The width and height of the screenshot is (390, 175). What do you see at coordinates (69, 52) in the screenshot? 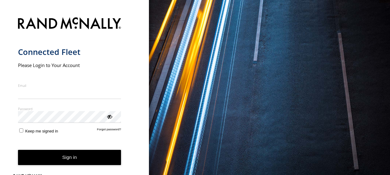
I see `h1: Connected Fleet` at bounding box center [69, 52].